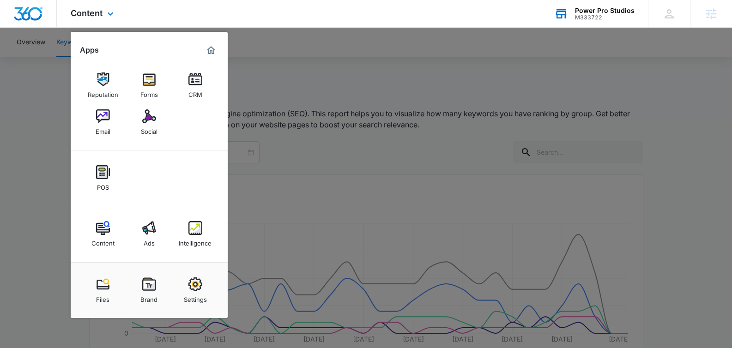  I want to click on div: POS, so click(103, 185).